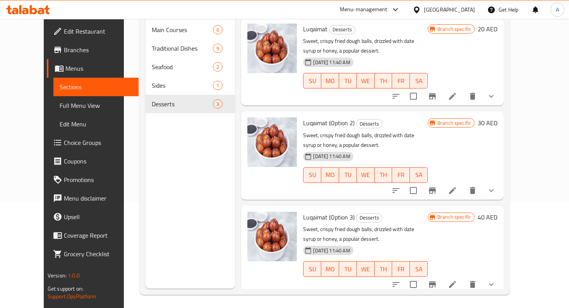 The image size is (569, 308). I want to click on span: Promotions, so click(98, 180).